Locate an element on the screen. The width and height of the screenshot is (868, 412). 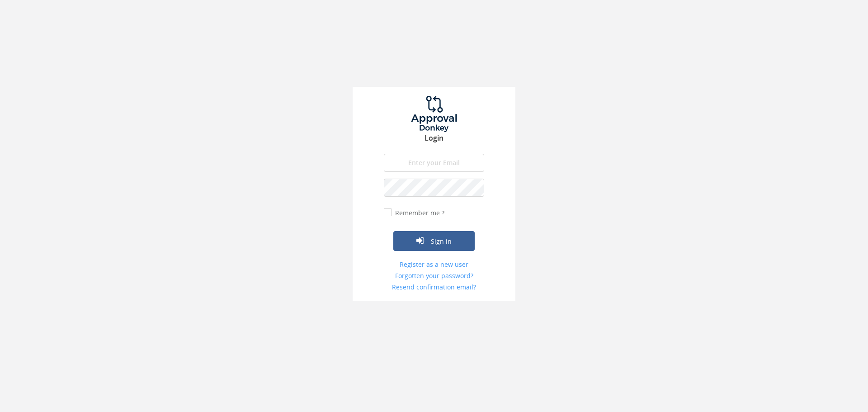
input: Enter your Email is located at coordinates (434, 163).